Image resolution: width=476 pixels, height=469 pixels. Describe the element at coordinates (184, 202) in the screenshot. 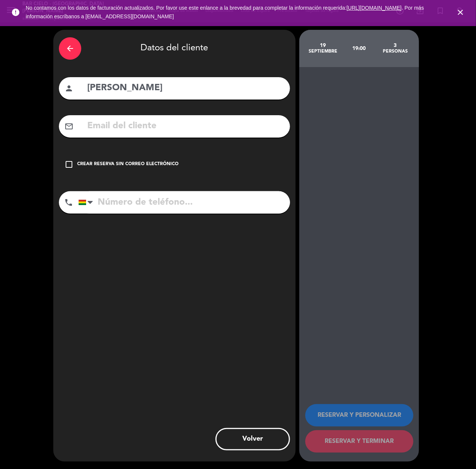

I see `input: Número de teléfono...` at that location.